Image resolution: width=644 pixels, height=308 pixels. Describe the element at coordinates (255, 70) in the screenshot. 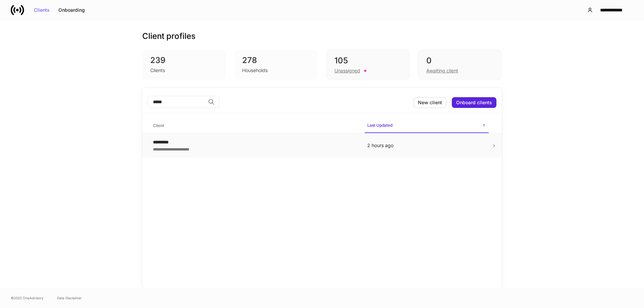

I see `div: Households` at that location.